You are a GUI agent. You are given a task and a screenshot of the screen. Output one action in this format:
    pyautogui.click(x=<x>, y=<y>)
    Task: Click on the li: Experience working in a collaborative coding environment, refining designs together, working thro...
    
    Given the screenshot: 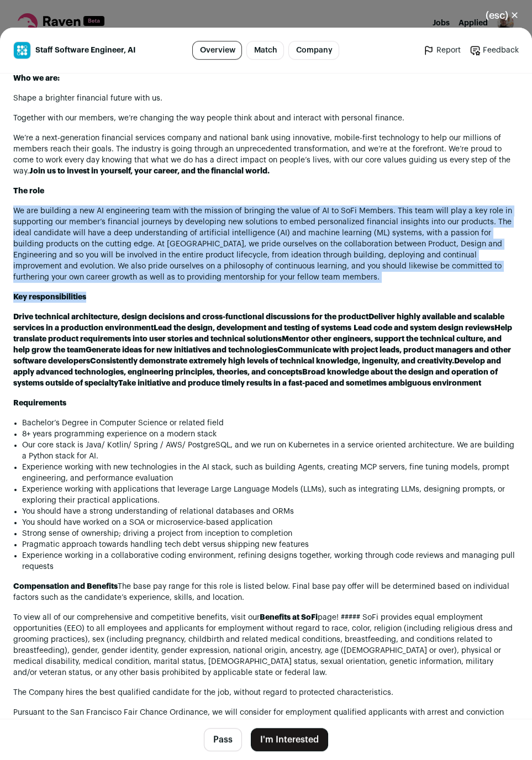 What is the action you would take?
    pyautogui.click(x=270, y=561)
    